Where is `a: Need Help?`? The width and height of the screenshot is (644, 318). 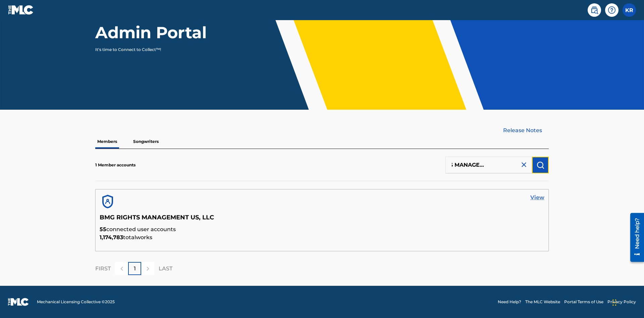
a: Need Help? is located at coordinates (510, 302).